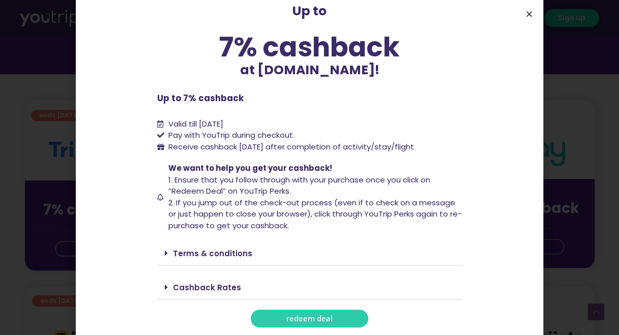  Describe the element at coordinates (212, 253) in the screenshot. I see `a: Terms & conditions` at that location.